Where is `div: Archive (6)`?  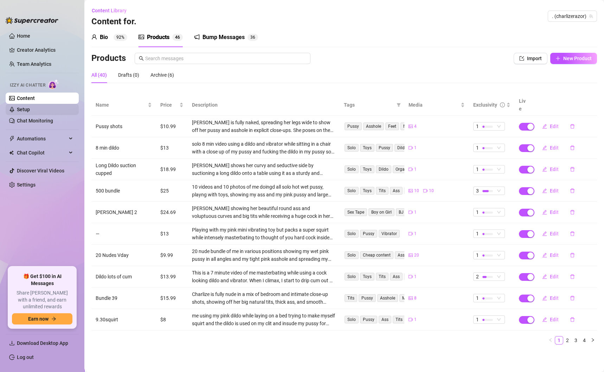
div: Archive (6) is located at coordinates (162, 75).